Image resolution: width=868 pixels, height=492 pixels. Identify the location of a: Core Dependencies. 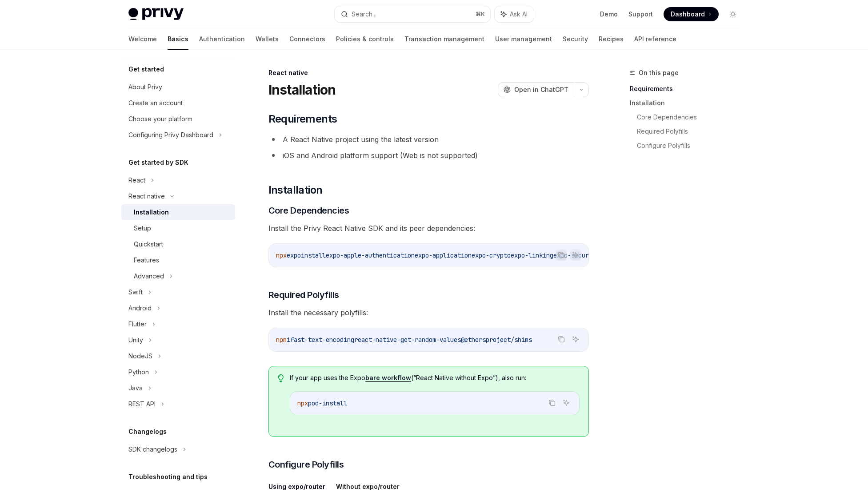
(692, 117).